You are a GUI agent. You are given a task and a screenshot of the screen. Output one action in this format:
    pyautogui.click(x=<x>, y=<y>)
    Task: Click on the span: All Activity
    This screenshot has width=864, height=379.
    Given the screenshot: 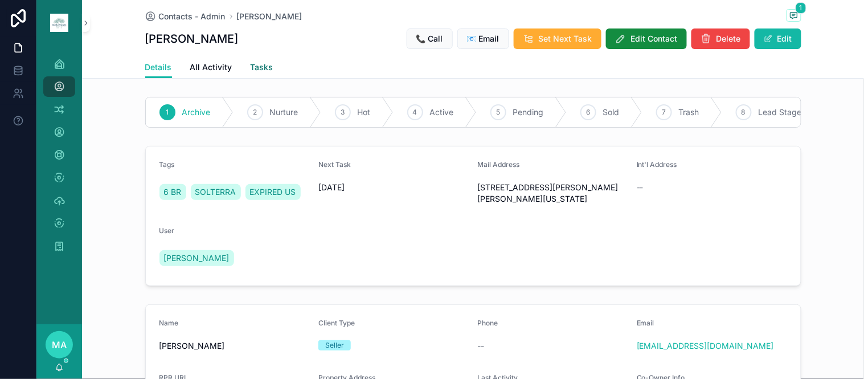 What is the action you would take?
    pyautogui.click(x=211, y=67)
    